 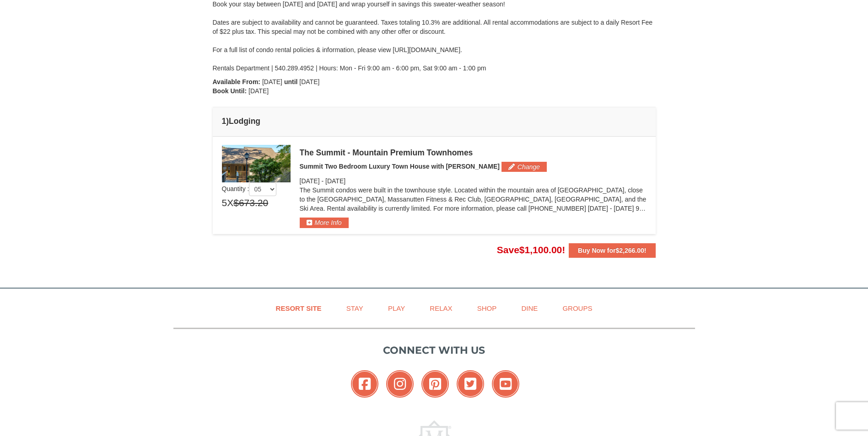 I want to click on button: Change, so click(x=524, y=167).